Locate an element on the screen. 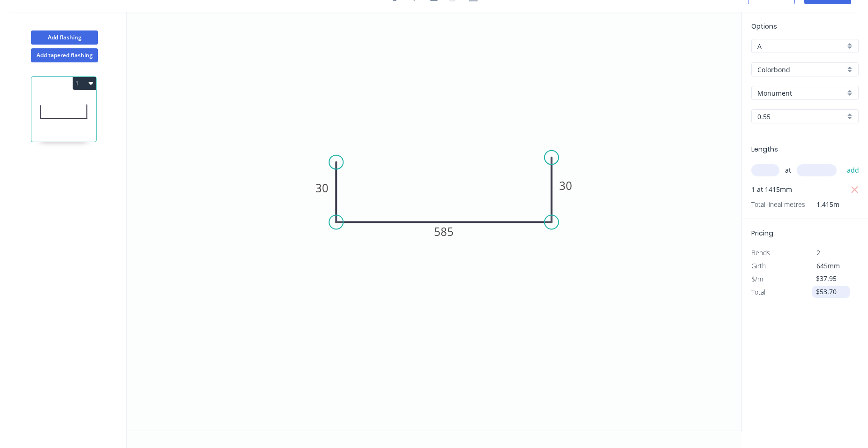 Image resolution: width=868 pixels, height=448 pixels. input: Price level is located at coordinates (801, 46).